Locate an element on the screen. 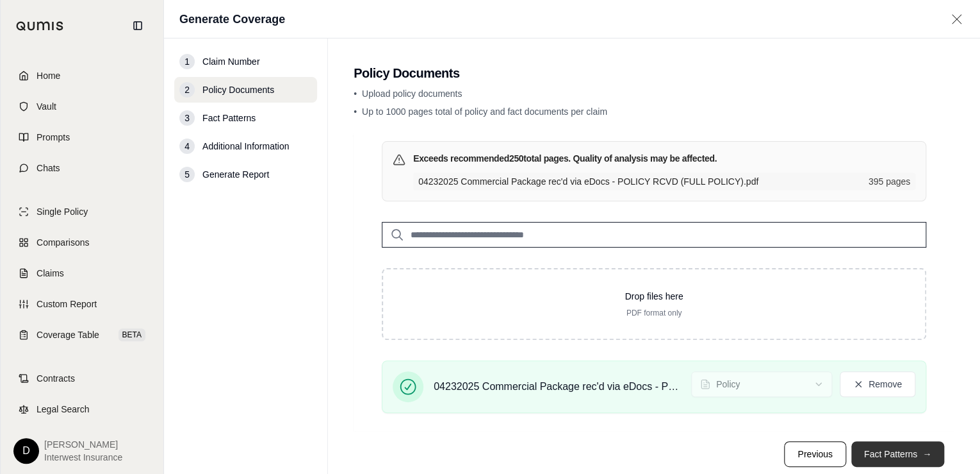  a: Single Policy is located at coordinates (82, 212).